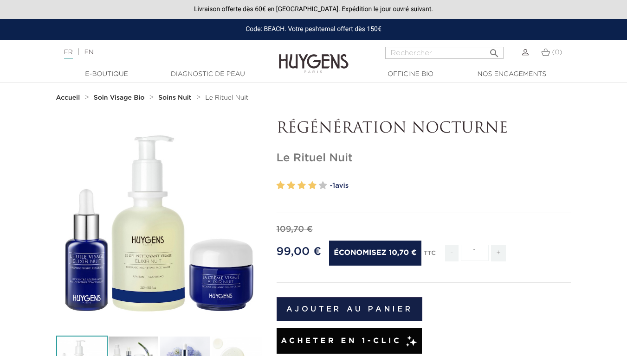 Image resolution: width=627 pixels, height=356 pixels. I want to click on p: RÉGÉNÉRATION NOCTURNE, so click(424, 129).